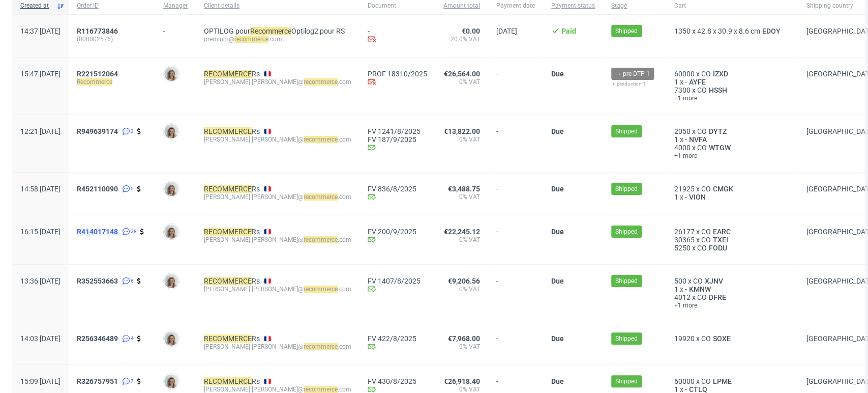  I want to click on a: FV 430/8/2025, so click(397, 381).